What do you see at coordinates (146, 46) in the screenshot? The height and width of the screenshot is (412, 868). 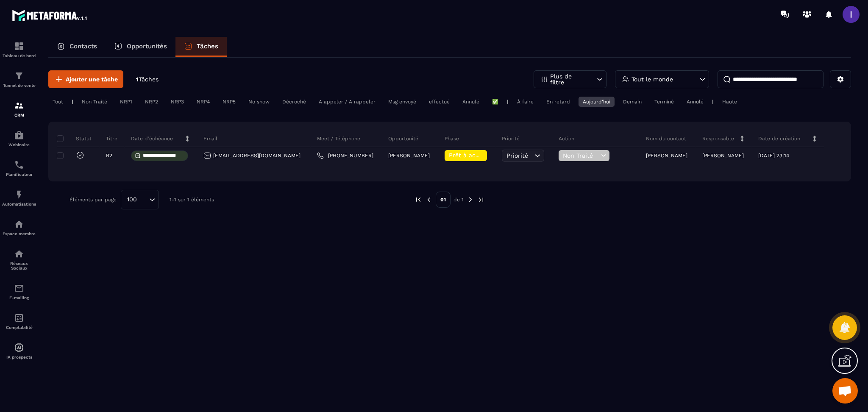 I see `p: Opportunités` at bounding box center [146, 46].